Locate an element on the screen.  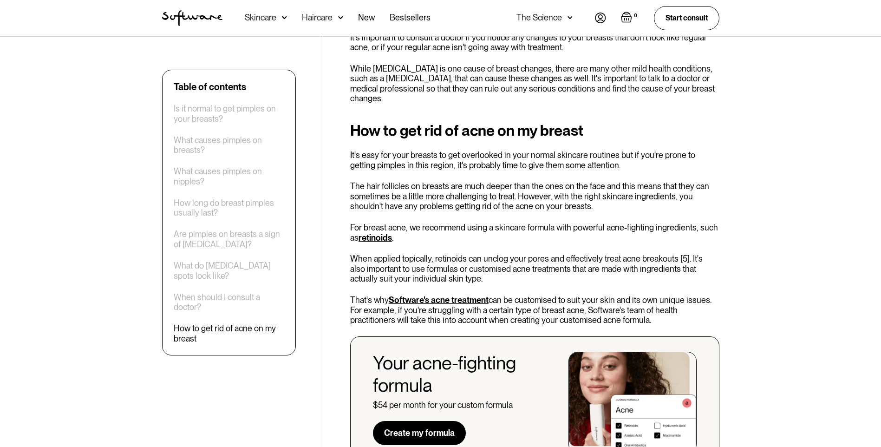
div: What causes pimples on nipples? is located at coordinates (229, 176).